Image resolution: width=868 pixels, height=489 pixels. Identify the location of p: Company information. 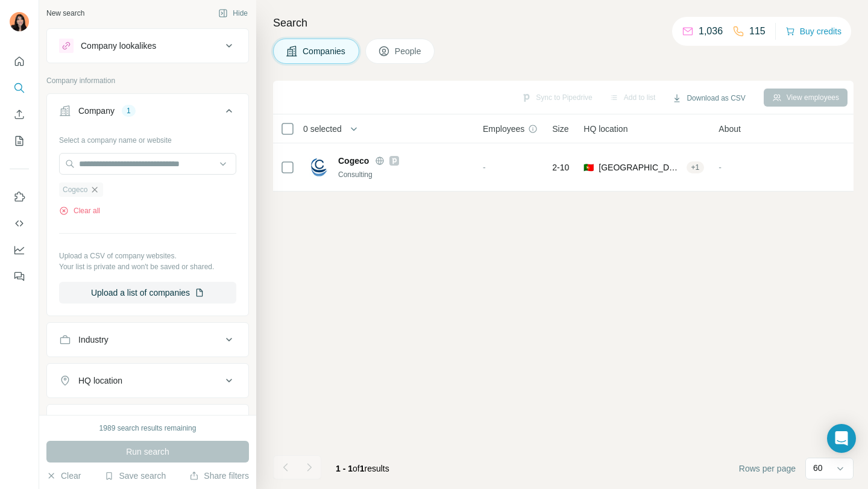
(147, 80).